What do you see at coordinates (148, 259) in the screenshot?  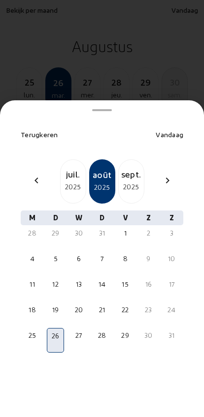 I see `div: 9` at bounding box center [148, 259].